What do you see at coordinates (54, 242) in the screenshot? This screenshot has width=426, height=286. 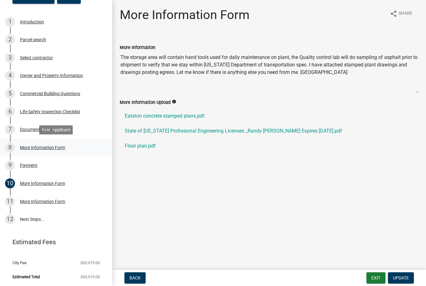 I see `a: Estimated Fees` at bounding box center [54, 242].